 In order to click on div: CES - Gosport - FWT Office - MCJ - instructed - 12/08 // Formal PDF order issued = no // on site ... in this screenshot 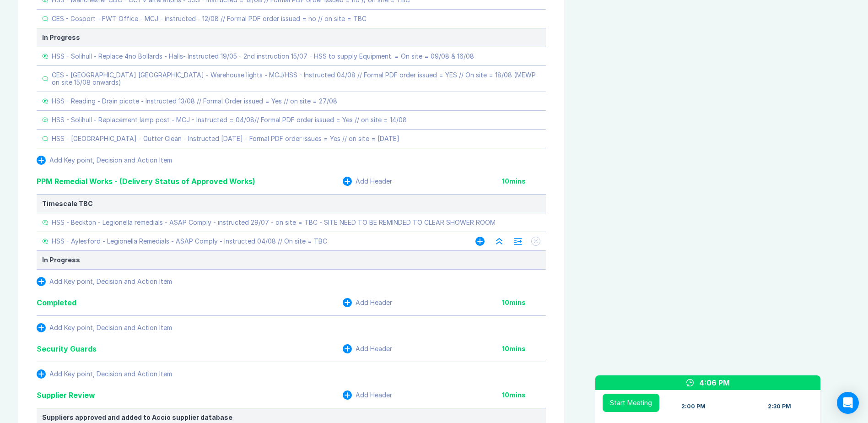, I will do `click(209, 19)`.